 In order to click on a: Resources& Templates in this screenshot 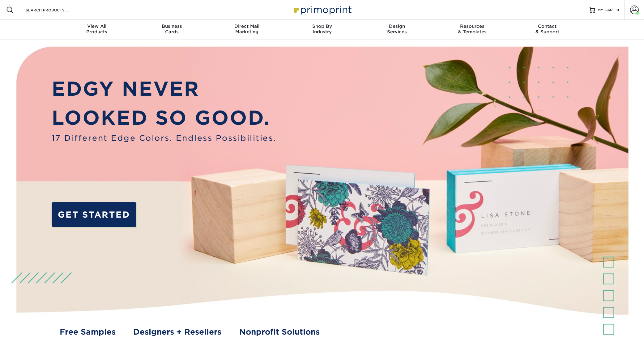, I will do `click(472, 30)`.